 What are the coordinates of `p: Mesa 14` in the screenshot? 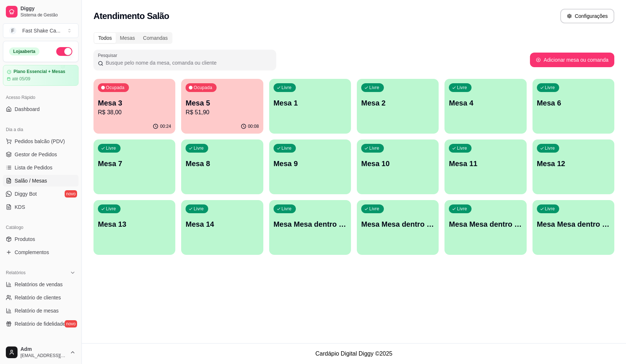 It's located at (222, 225).